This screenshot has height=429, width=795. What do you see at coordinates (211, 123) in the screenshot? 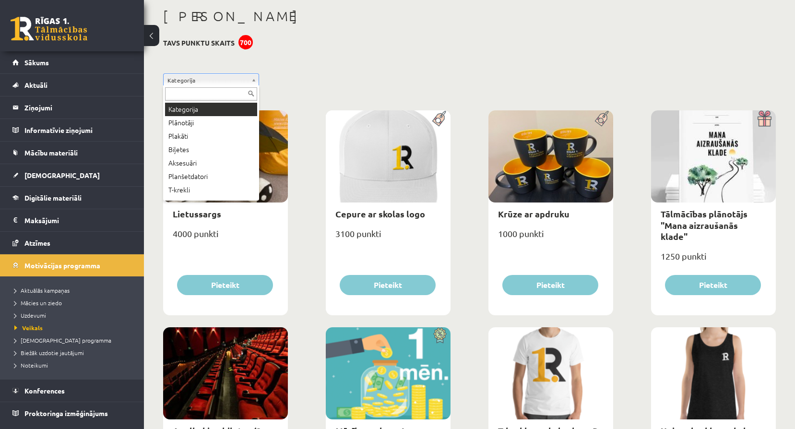
I see `div: Plānotāji` at bounding box center [211, 123].